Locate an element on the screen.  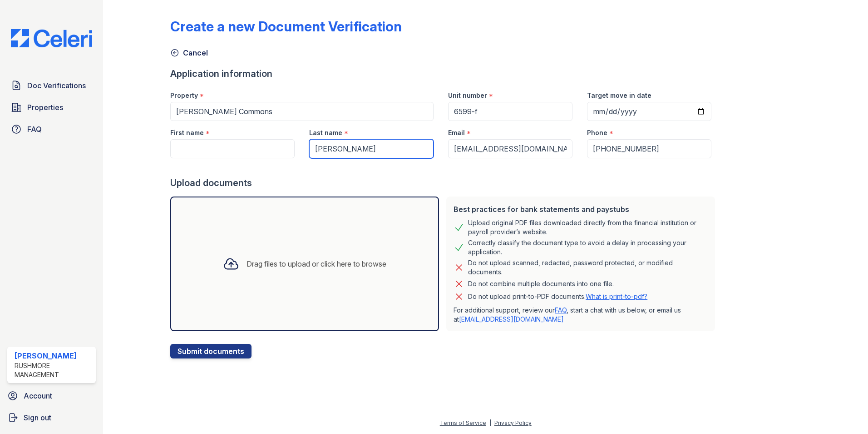
span: FAQ is located at coordinates (35, 129).